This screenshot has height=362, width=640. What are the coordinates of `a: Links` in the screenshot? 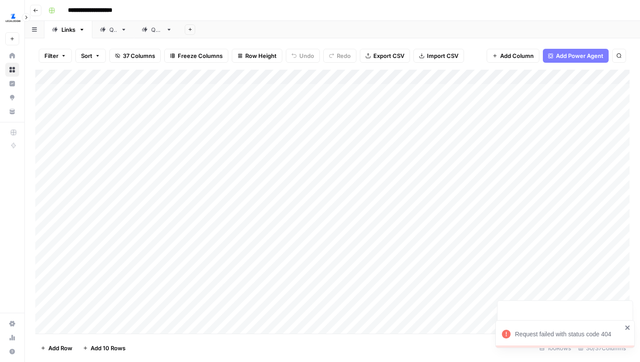 It's located at (68, 30).